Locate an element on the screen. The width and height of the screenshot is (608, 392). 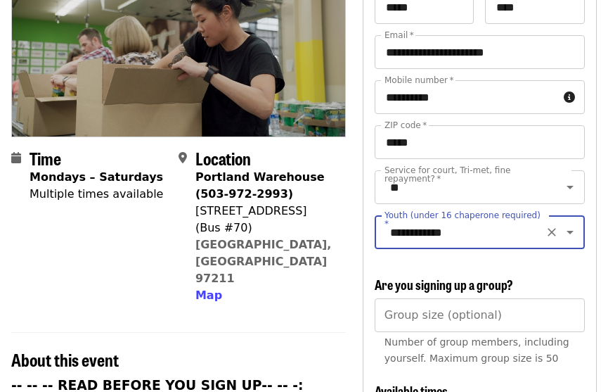
strong: Mondays – Saturdays is located at coordinates (96, 177).